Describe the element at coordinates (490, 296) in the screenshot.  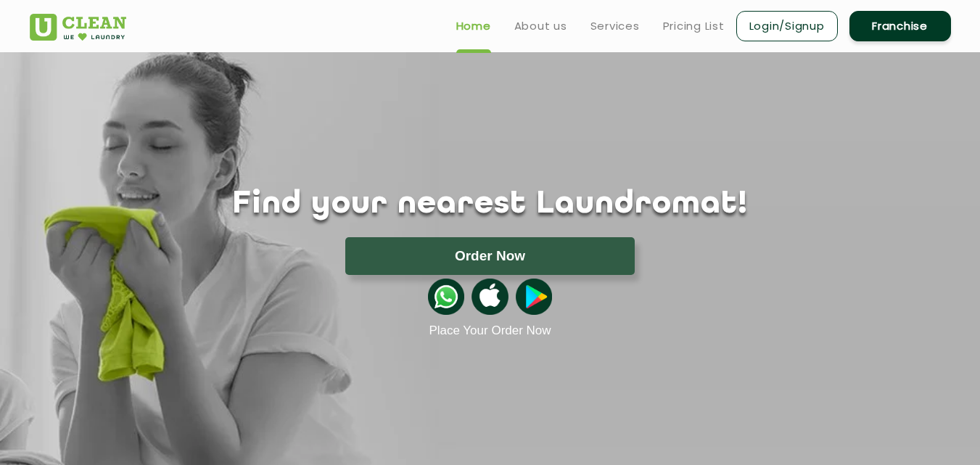
I see `img: apple-icon.png` at that location.